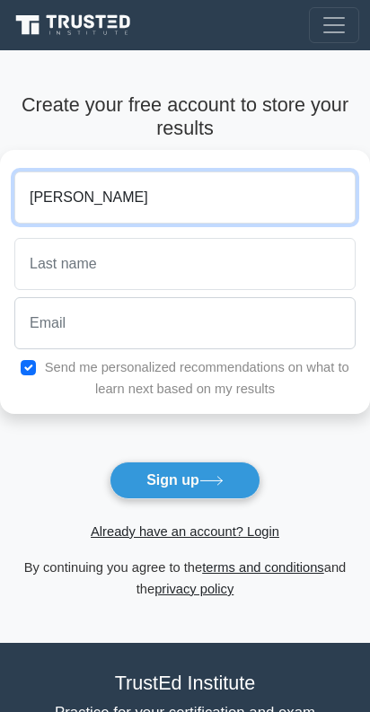 The height and width of the screenshot is (712, 370). Describe the element at coordinates (185, 197) in the screenshot. I see `input: First name` at that location.